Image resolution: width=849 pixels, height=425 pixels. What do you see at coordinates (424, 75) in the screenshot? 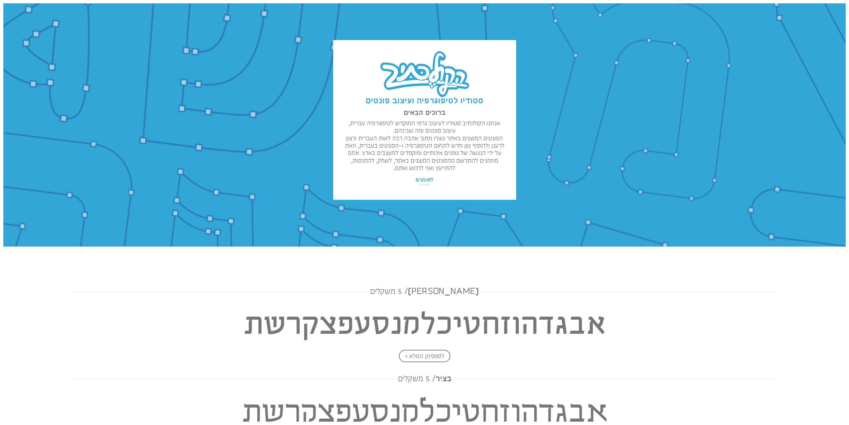
I see `img: לוגו הקולכתיב - הקולכתיב סטודיו לטיפוגרפיה ועיצוב גופנים (פונטים)` at bounding box center [424, 75].